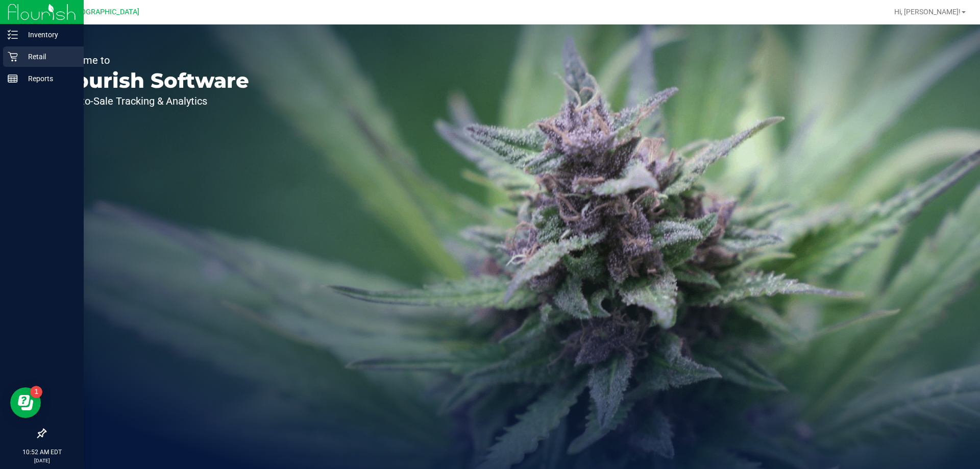 The width and height of the screenshot is (980, 469). What do you see at coordinates (49, 78) in the screenshot?
I see `p: Reports` at bounding box center [49, 78].